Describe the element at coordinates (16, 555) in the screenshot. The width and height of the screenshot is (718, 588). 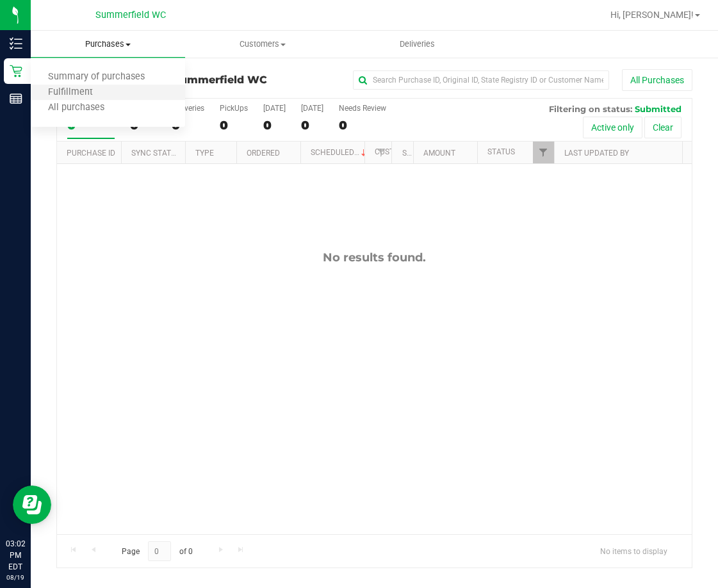
I see `p: 03:02 PM EDT` at that location.